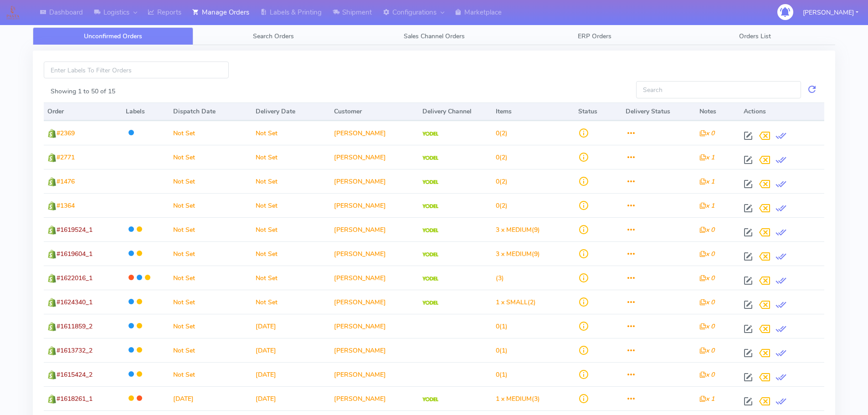  Describe the element at coordinates (434, 36) in the screenshot. I see `span: Sales Channel Orders` at that location.